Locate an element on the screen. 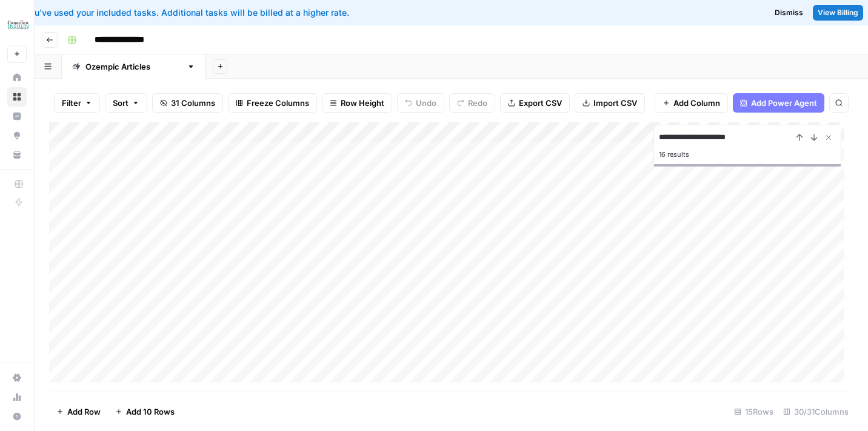 The height and width of the screenshot is (431, 868). span: Add Power Agent is located at coordinates (783, 103).